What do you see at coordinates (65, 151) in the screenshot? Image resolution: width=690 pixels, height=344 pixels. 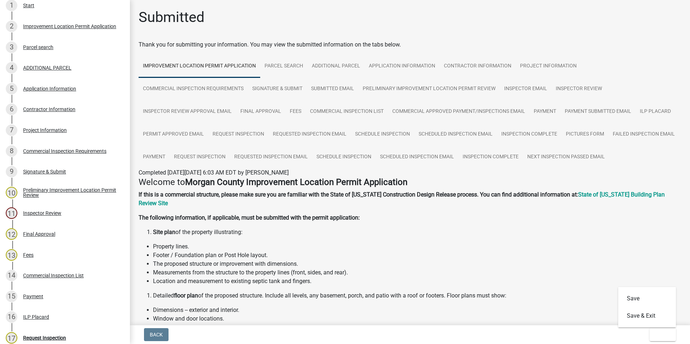 I see `div: Commercial Inspection Requirements` at bounding box center [65, 151].